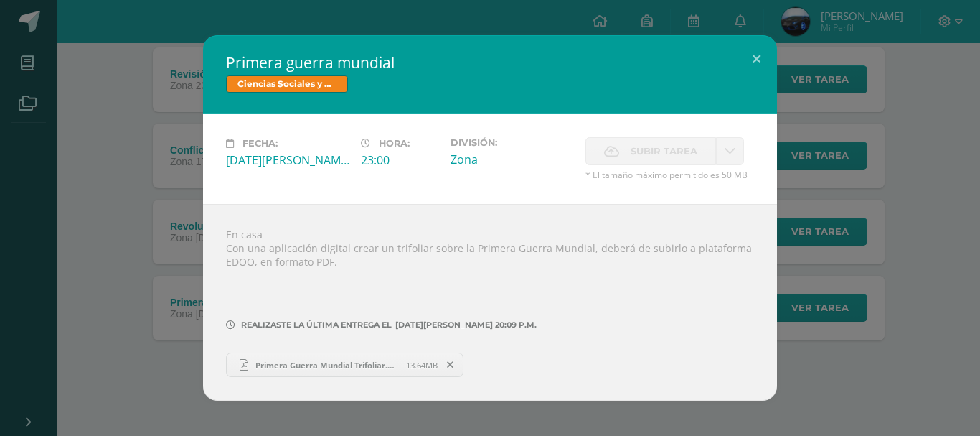 The image size is (980, 436). Describe the element at coordinates (512, 159) in the screenshot. I see `div: Zona` at that location.